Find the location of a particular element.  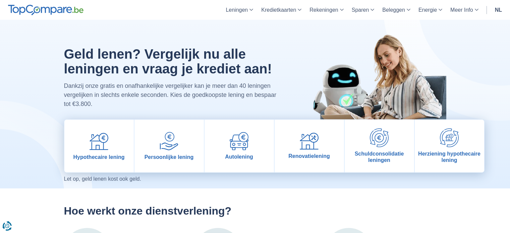

span: Schuldconsolidatie leningen is located at coordinates (379, 157).